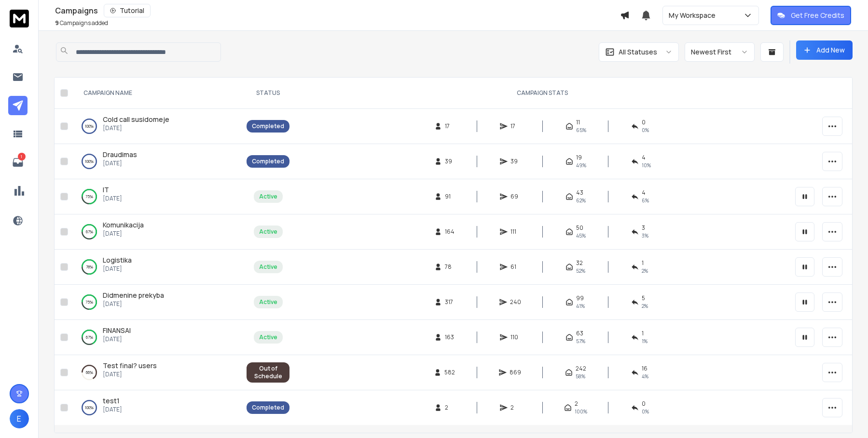  I want to click on span: 41 %, so click(581, 306).